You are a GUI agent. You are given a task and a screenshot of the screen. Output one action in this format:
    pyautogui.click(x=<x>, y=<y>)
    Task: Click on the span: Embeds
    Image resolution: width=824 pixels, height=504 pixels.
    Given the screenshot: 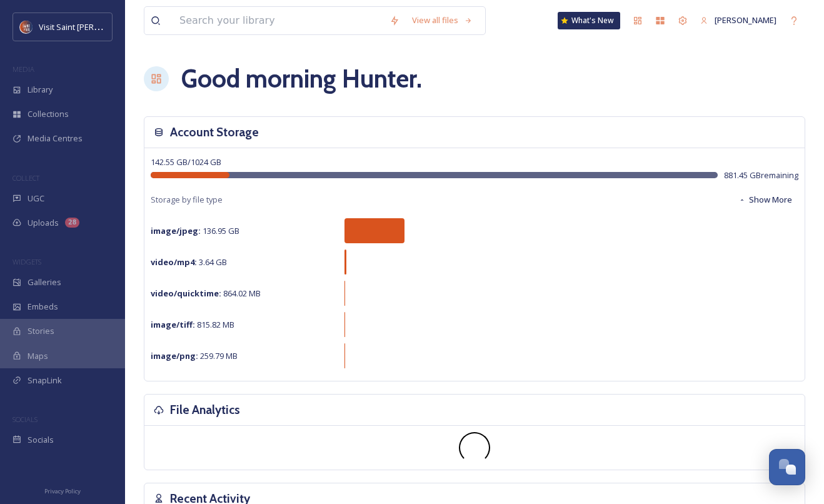 What is the action you would take?
    pyautogui.click(x=43, y=306)
    